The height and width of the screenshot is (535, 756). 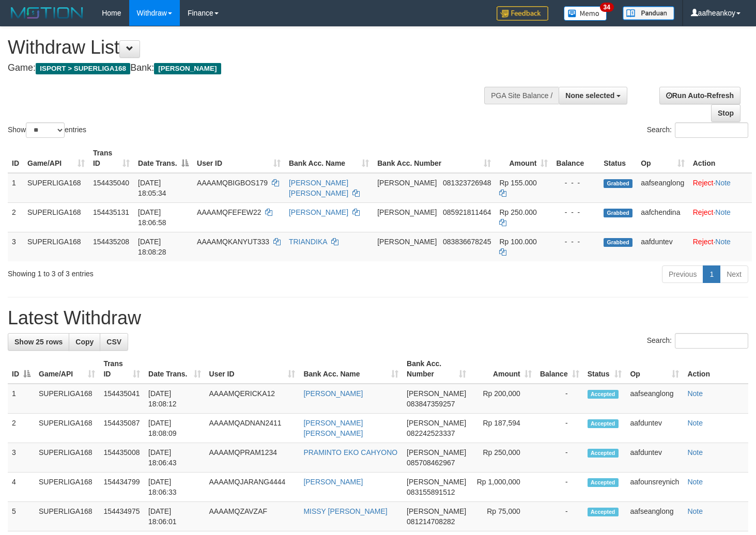 I want to click on th: Date Trans.: activate to sort column ascending, so click(x=175, y=369).